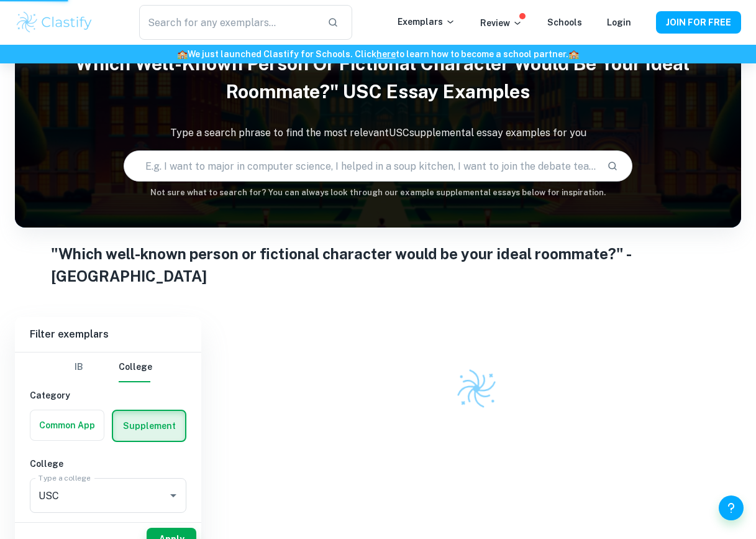 The image size is (756, 539). I want to click on div: Filter type choice, so click(108, 367).